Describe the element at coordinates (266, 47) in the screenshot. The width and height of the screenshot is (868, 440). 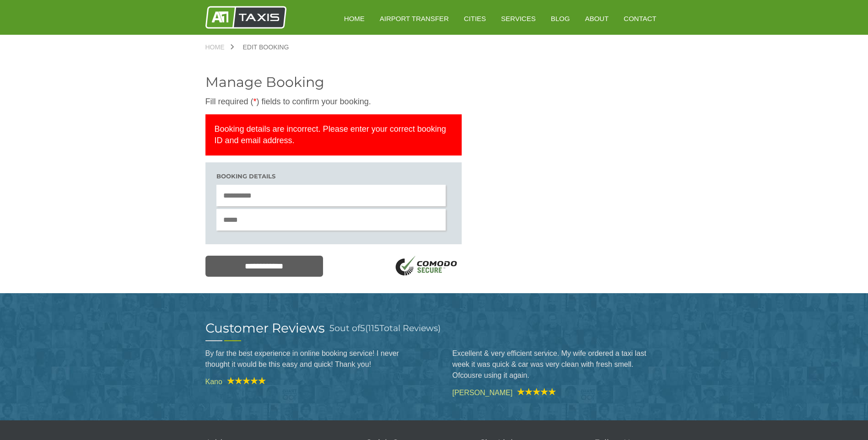
I see `a: Edit Booking` at that location.